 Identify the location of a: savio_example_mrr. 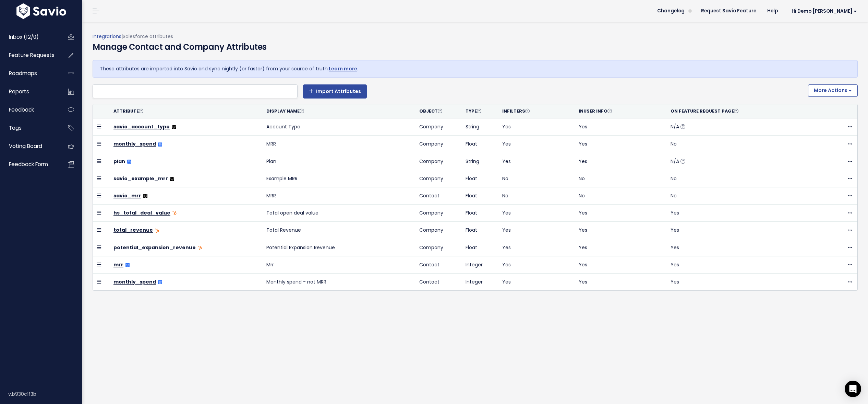
(140, 178).